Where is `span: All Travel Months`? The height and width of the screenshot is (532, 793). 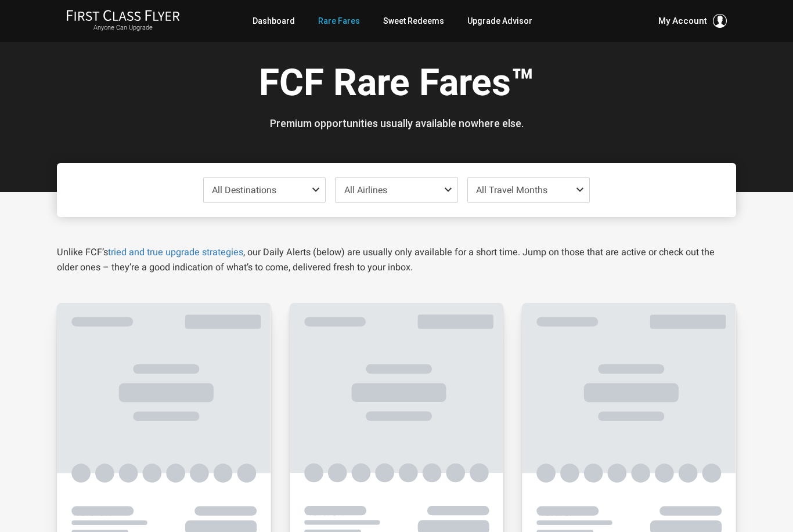
span: All Travel Months is located at coordinates (512, 190).